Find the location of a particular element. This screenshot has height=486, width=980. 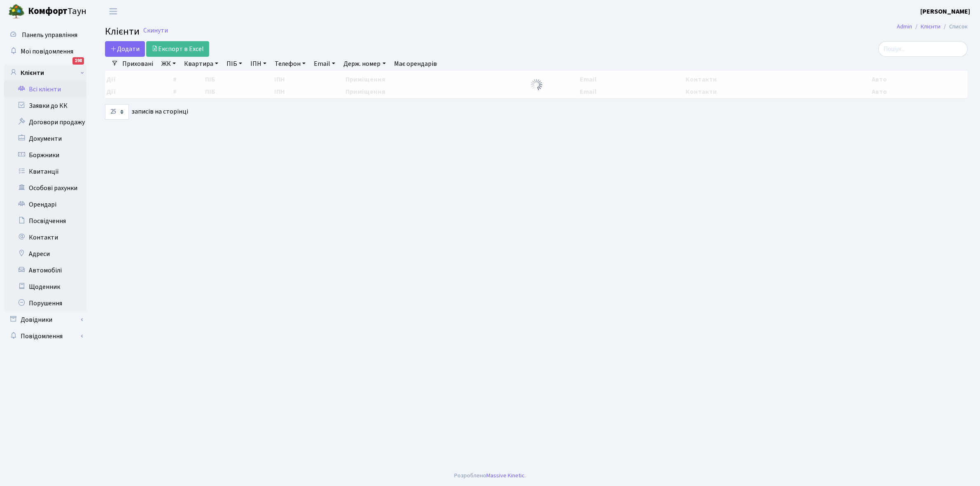

a: Massive Kinetic is located at coordinates (505, 476).